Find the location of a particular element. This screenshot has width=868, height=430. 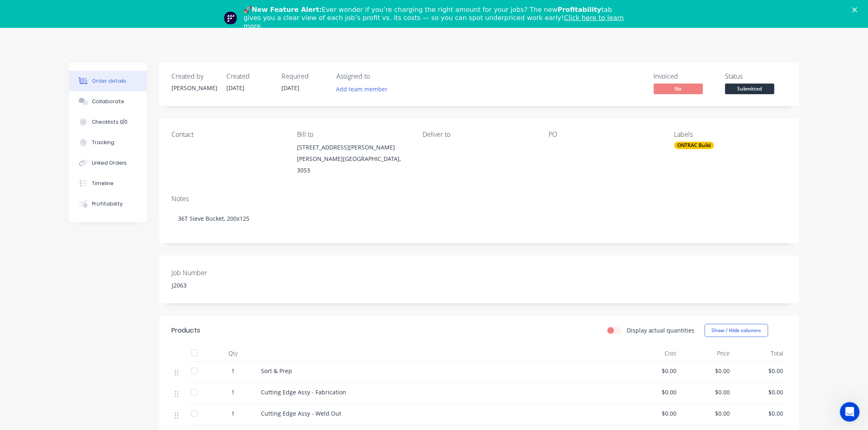

div: Linked Orders is located at coordinates (110, 163).